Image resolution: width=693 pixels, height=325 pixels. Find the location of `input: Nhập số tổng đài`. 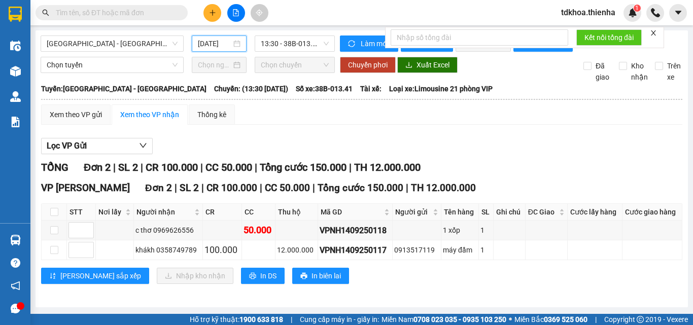

input: Nhập số tổng đài is located at coordinates (479, 38).